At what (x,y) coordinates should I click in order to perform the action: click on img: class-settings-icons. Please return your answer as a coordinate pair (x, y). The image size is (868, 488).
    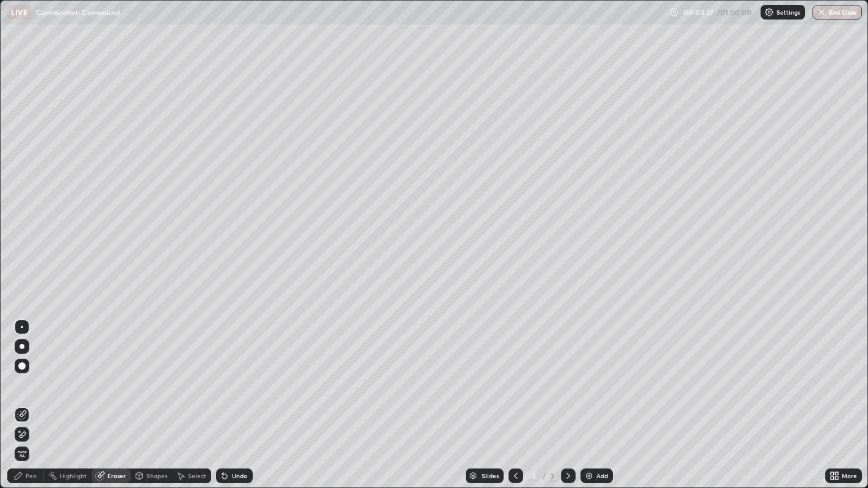
    Looking at the image, I should click on (769, 13).